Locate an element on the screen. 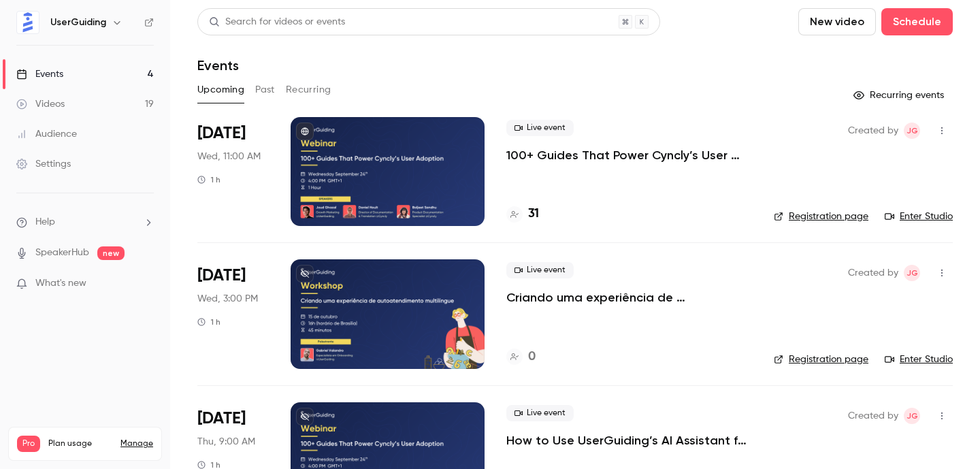 The image size is (980, 469). span: Wed, 3:00 PM is located at coordinates (227, 299).